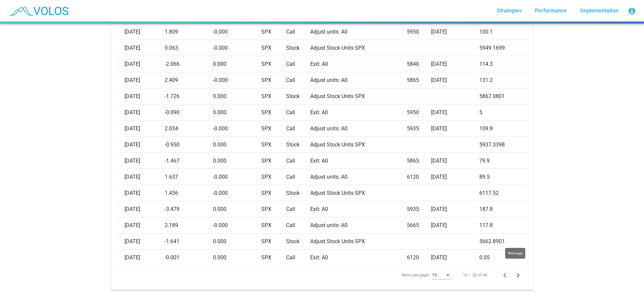  I want to click on td: 89.5, so click(503, 177).